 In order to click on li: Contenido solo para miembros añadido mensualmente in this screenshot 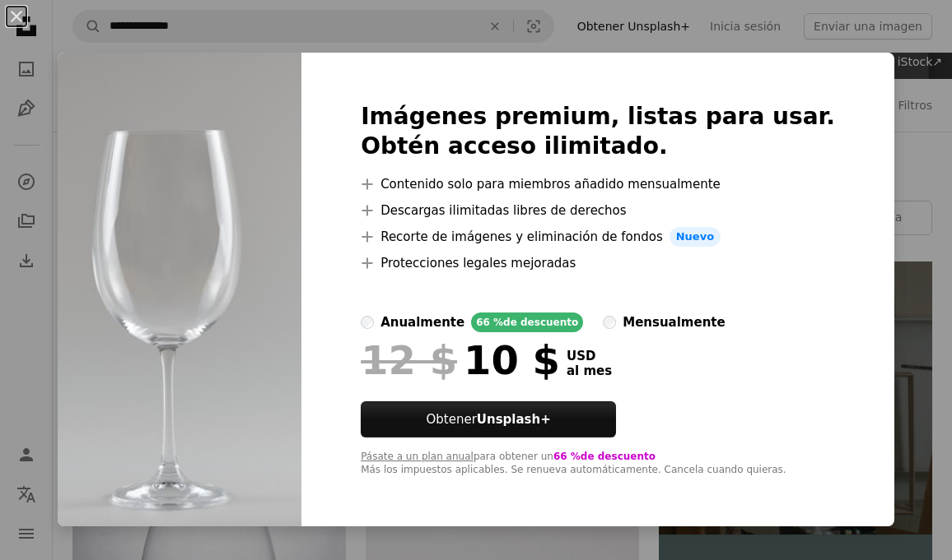, I will do `click(598, 184)`.